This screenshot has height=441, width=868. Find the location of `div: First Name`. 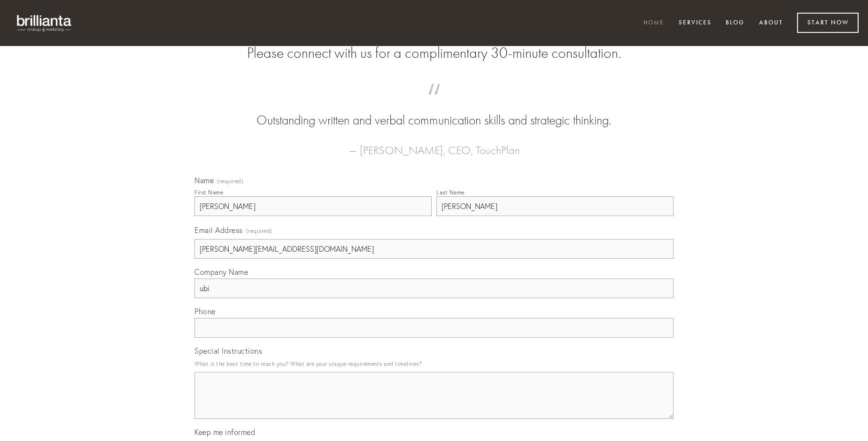

div: First Name is located at coordinates (209, 192).